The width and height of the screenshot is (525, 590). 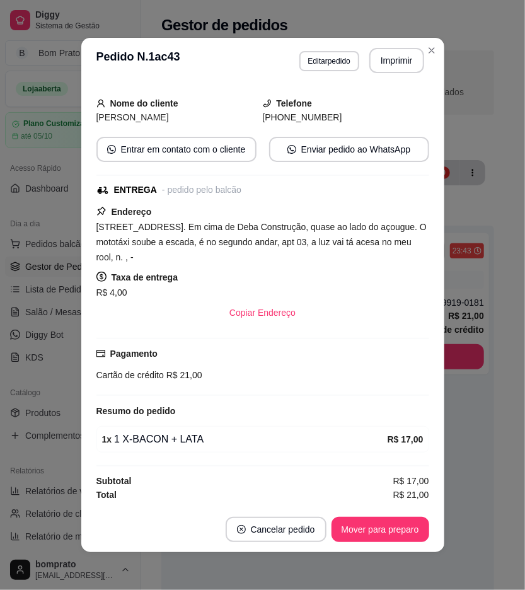 I want to click on button: Editarpedido, so click(x=329, y=61).